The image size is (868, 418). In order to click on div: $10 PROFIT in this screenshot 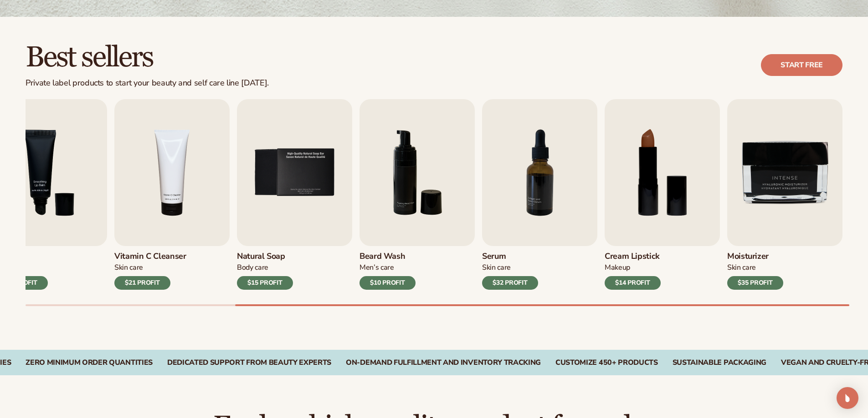, I will do `click(387, 283)`.